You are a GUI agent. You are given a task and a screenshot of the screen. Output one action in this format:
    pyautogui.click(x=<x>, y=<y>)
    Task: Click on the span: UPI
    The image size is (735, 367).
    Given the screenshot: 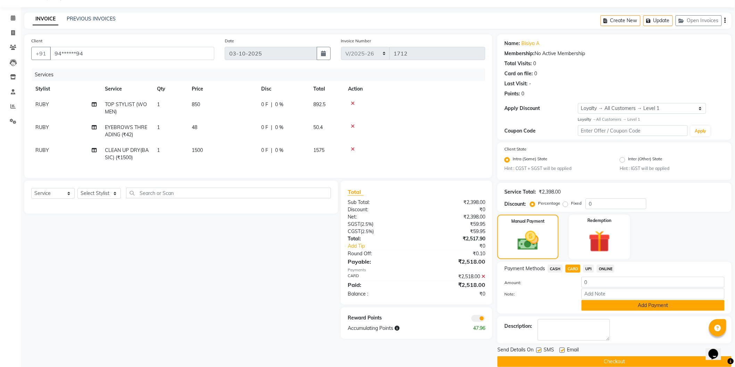 What is the action you would take?
    pyautogui.click(x=588, y=269)
    